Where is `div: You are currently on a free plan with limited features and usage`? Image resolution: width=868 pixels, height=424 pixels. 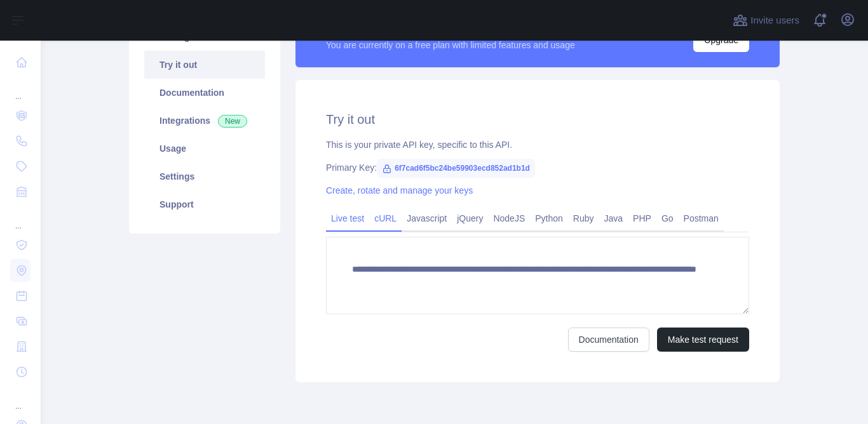 div: You are currently on a free plan with limited features and usage is located at coordinates (451, 45).